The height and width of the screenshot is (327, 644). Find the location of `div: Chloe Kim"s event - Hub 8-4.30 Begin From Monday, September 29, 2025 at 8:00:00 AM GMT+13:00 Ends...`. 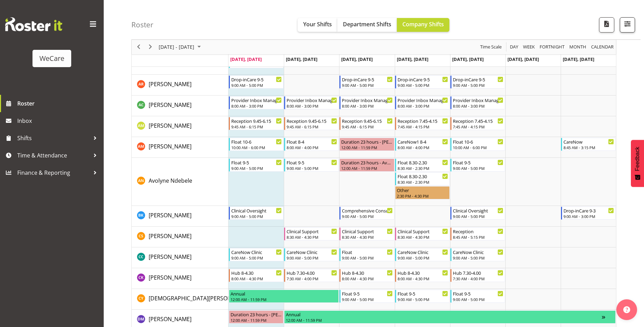

div: Chloe Kim"s event - Hub 8-4.30 Begin From Monday, September 29, 2025 at 8:00:00 AM GMT+13:00 Ends... is located at coordinates (256, 275).